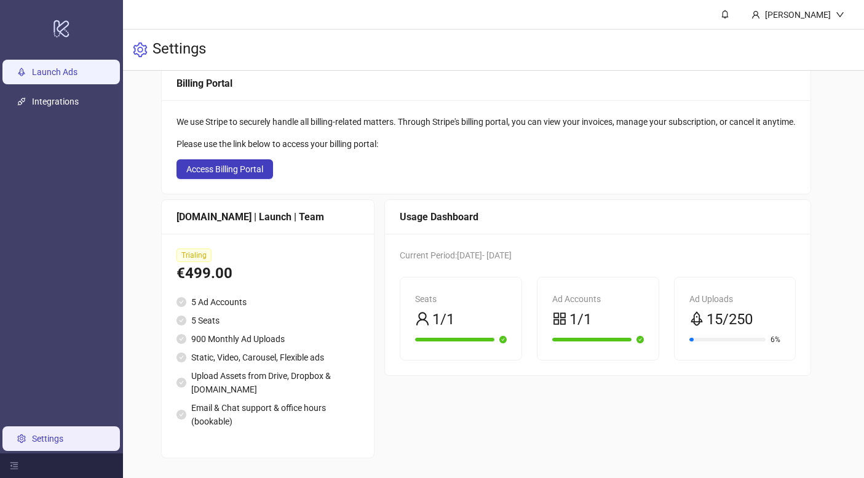 The width and height of the screenshot is (864, 478). I want to click on a: Launch Ads, so click(55, 72).